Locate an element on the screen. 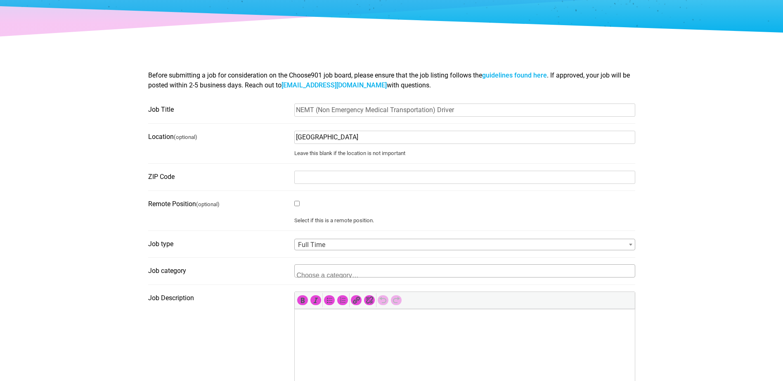 The height and width of the screenshot is (381, 783). label: Job Description is located at coordinates (219, 298).